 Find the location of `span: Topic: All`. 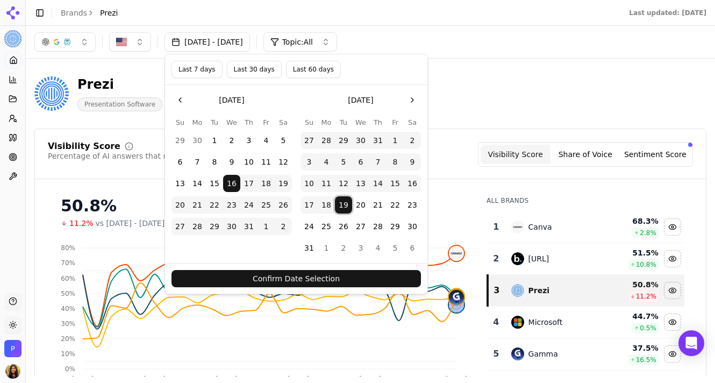

span: Topic: All is located at coordinates (297, 42).